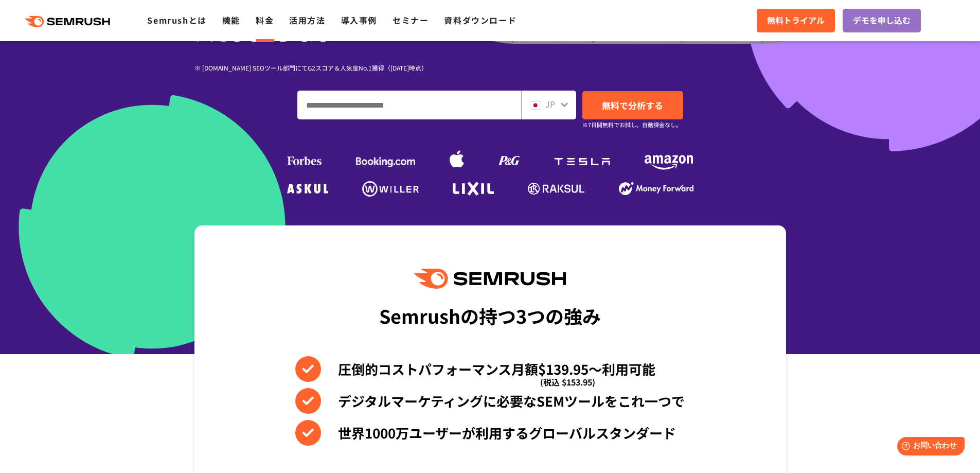 The height and width of the screenshot is (473, 980). I want to click on img: Semrush, so click(490, 279).